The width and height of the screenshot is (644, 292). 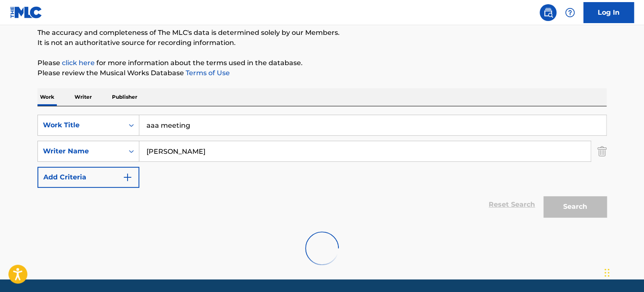 What do you see at coordinates (127, 178) in the screenshot?
I see `img: 9d2ae6d4665cec9f34b9.svg` at bounding box center [127, 178].